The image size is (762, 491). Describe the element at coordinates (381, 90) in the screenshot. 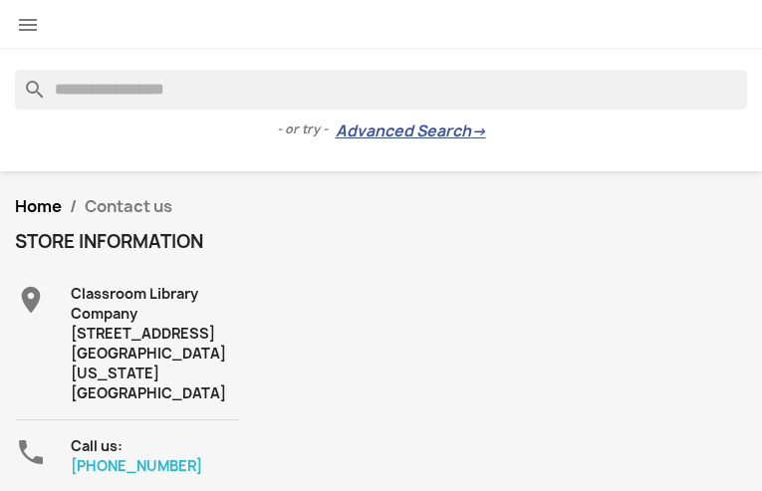

I see `input: Search` at that location.